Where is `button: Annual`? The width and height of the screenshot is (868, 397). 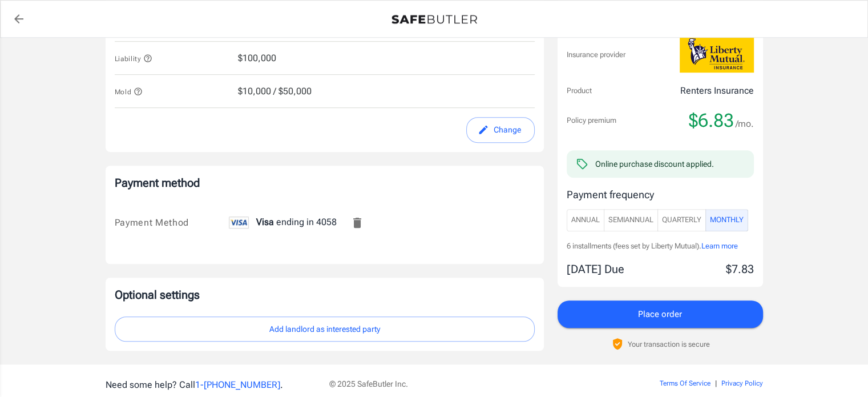 button: Annual is located at coordinates (585, 220).